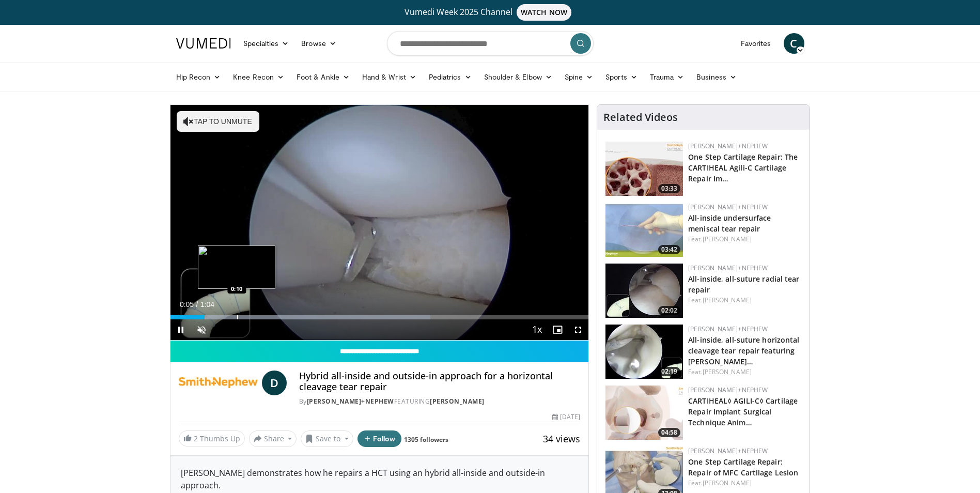  What do you see at coordinates (641, 117) in the screenshot?
I see `h4: Related Videos` at bounding box center [641, 117].